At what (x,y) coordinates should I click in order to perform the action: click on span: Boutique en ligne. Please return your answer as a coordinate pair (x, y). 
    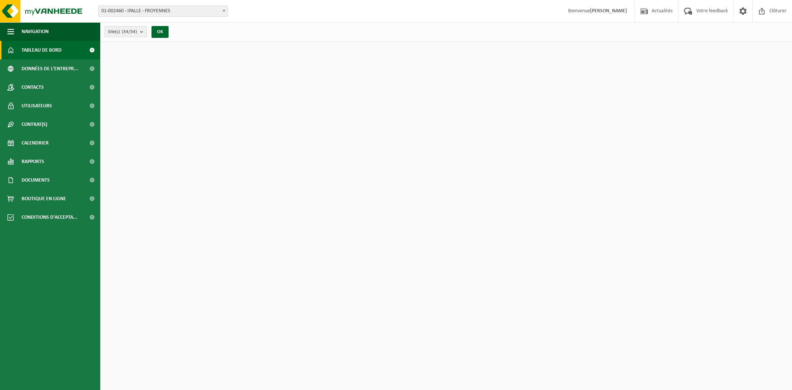
    Looking at the image, I should click on (44, 199).